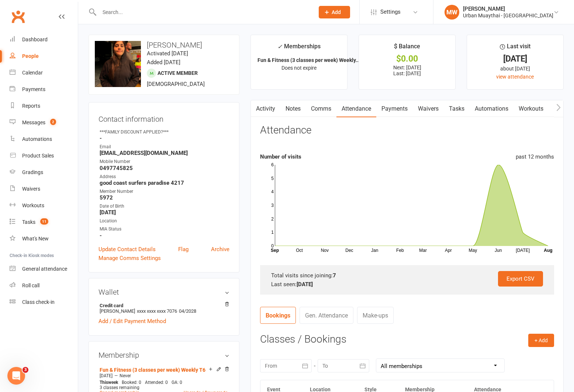 This screenshot has width=574, height=392. What do you see at coordinates (31, 189) in the screenshot?
I see `div: Waivers` at bounding box center [31, 189].